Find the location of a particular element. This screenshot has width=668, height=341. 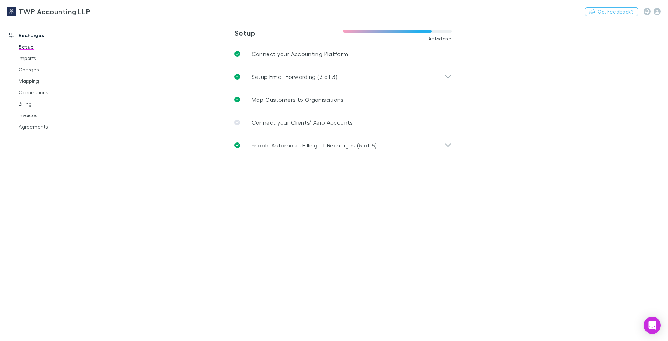

a: Charges is located at coordinates (54, 70).